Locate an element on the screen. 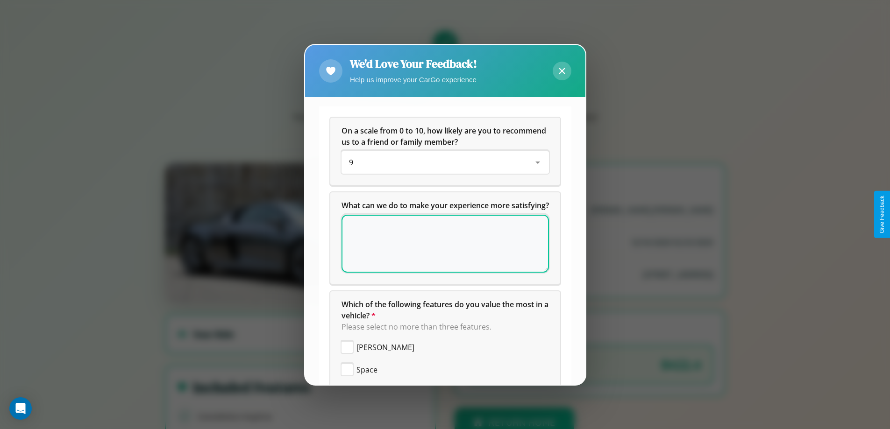  span: Space is located at coordinates (367, 370).